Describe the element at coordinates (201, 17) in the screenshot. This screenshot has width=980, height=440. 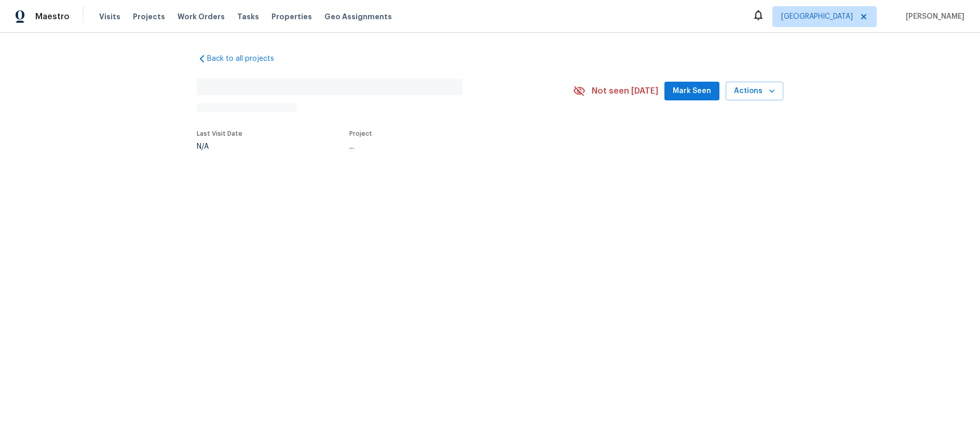
I see `span: Work Orders` at that location.